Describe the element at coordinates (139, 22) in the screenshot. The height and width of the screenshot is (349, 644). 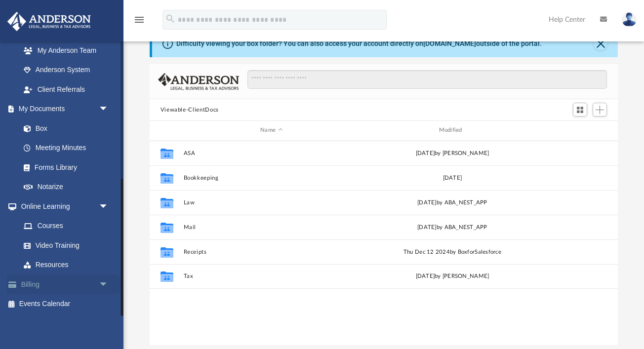
I see `a: menu` at that location.